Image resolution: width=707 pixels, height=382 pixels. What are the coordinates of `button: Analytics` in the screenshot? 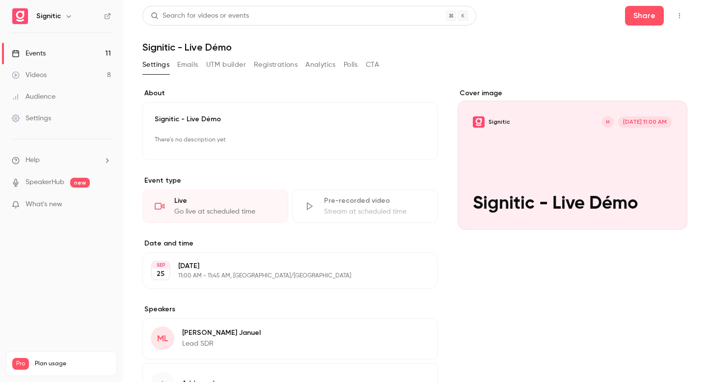 It's located at (321, 65).